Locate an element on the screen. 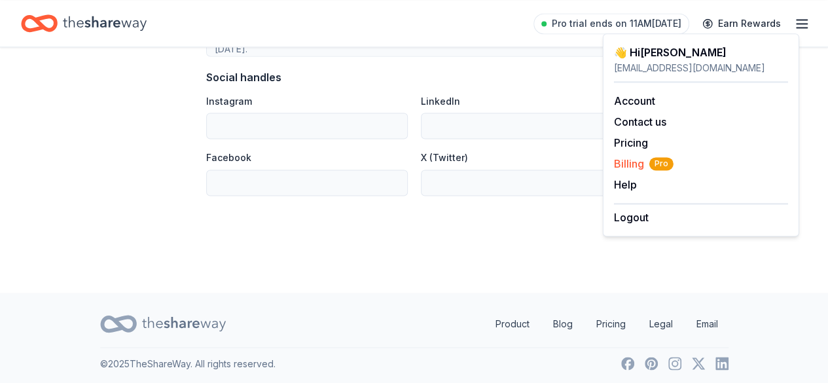 The width and height of the screenshot is (828, 383). a: Product is located at coordinates (513, 323).